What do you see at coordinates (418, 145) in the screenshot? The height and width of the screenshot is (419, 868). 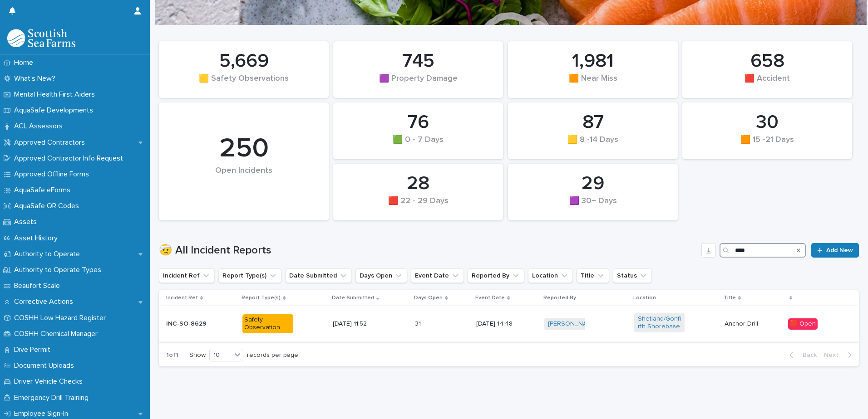 I see `div: 🟩 0 - 7 Days` at bounding box center [418, 145].